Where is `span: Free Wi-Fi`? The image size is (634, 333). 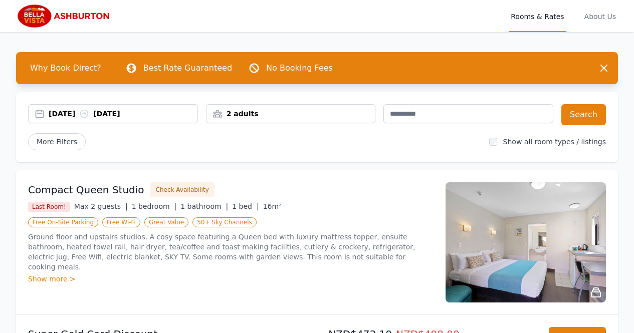 span: Free Wi-Fi is located at coordinates (121, 222).